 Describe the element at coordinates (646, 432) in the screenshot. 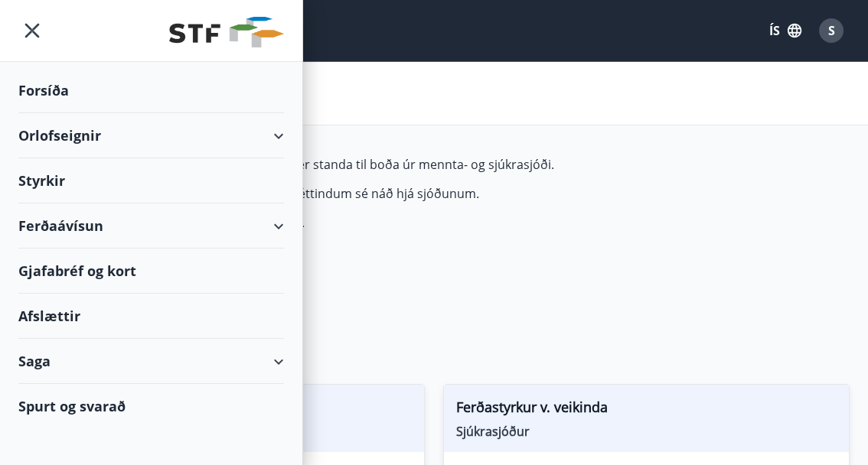

I see `span: Sjúkrasjóður` at that location.